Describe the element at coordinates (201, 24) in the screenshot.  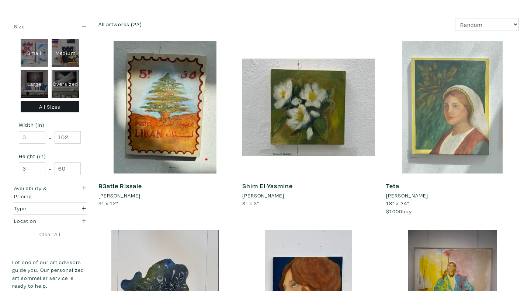
I see `h6: All artworks (22)` at that location.